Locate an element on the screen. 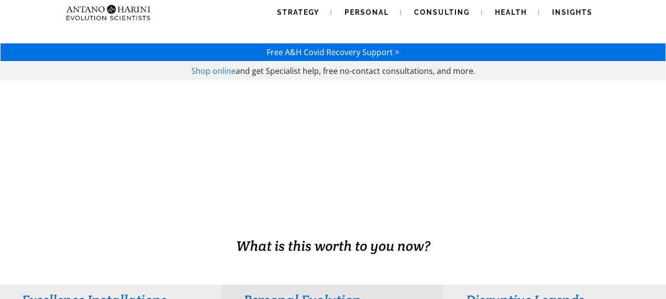 The height and width of the screenshot is (299, 666). a: Shop online is located at coordinates (214, 71).